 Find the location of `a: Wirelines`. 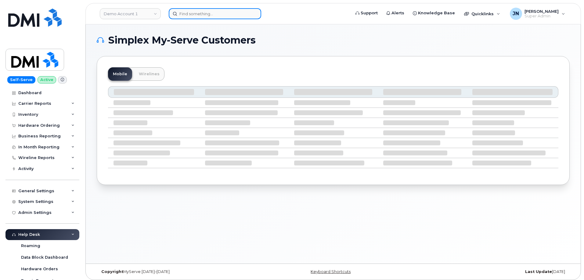

a: Wirelines is located at coordinates (149, 74).